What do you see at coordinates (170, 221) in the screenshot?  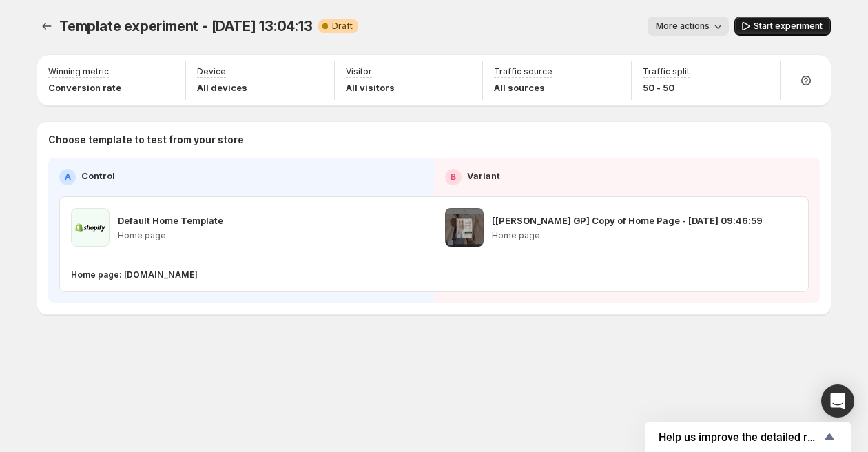 I see `p: Default Home Template` at bounding box center [170, 221].